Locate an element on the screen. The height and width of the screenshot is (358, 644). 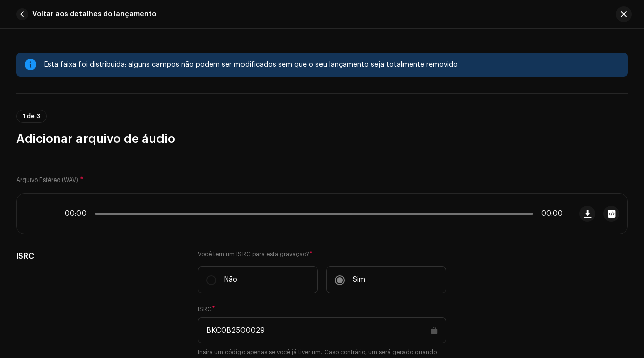
h5: ISRC is located at coordinates (98, 256).